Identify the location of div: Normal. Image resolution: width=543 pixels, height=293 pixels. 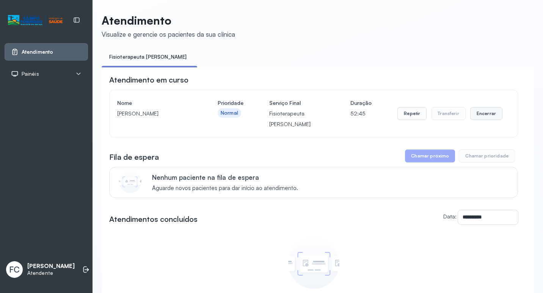
(229, 113).